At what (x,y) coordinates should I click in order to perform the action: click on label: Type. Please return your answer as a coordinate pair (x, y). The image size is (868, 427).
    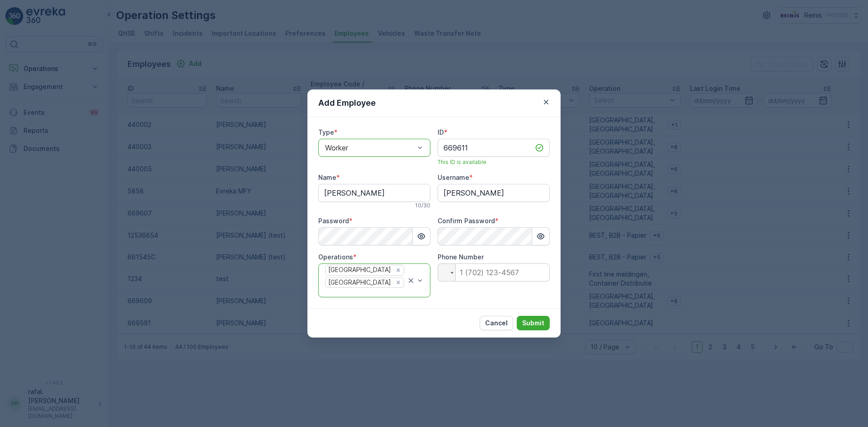
    Looking at the image, I should click on (326, 132).